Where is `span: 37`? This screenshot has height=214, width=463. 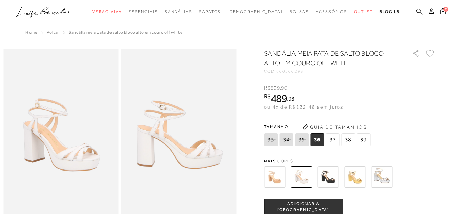 span: 37 is located at coordinates (332, 140).